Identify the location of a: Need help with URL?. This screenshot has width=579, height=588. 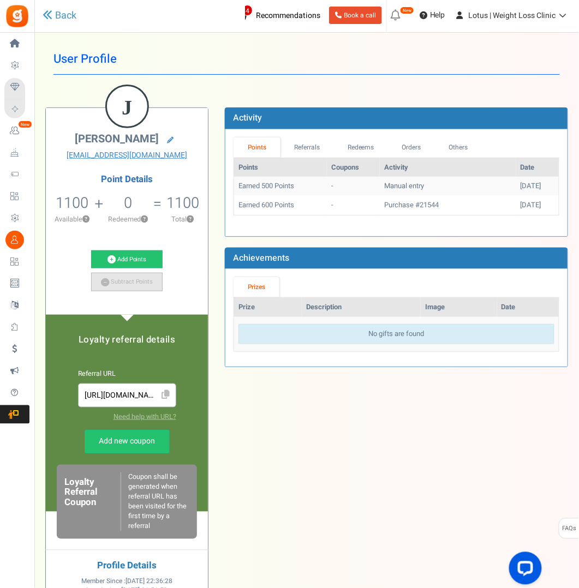
(145, 417).